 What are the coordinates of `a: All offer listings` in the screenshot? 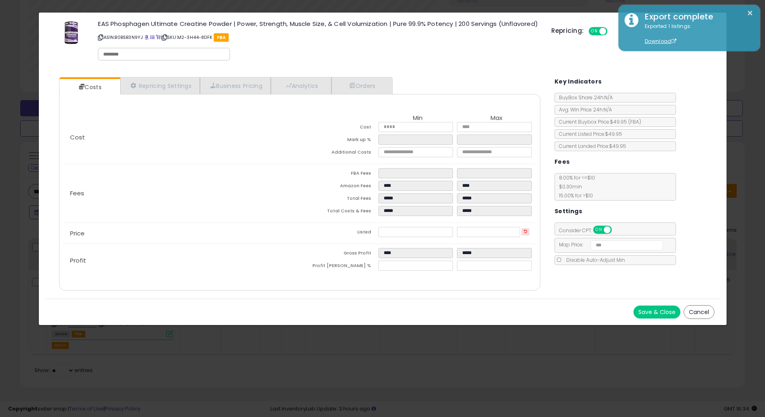 It's located at (152, 37).